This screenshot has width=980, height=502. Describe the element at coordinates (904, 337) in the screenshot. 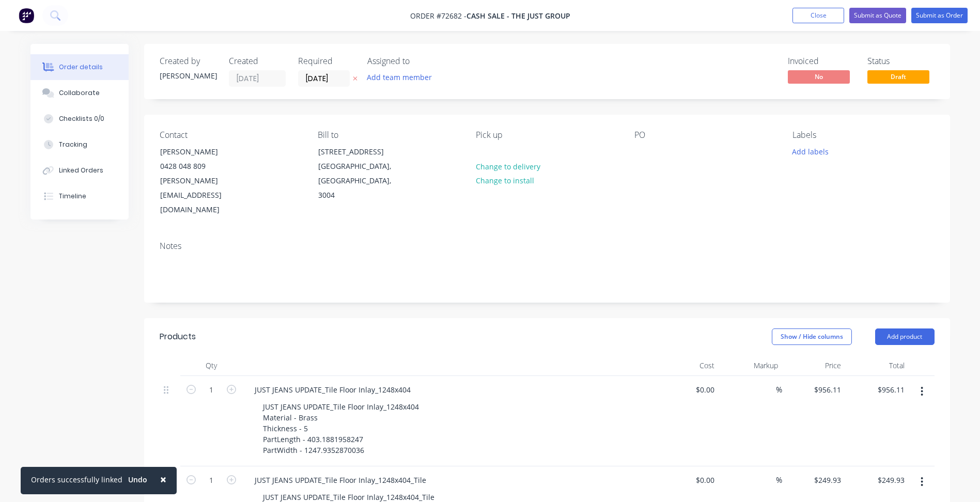

I see `button: Add product` at that location.